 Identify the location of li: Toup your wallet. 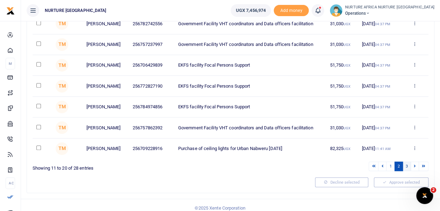
(291, 10).